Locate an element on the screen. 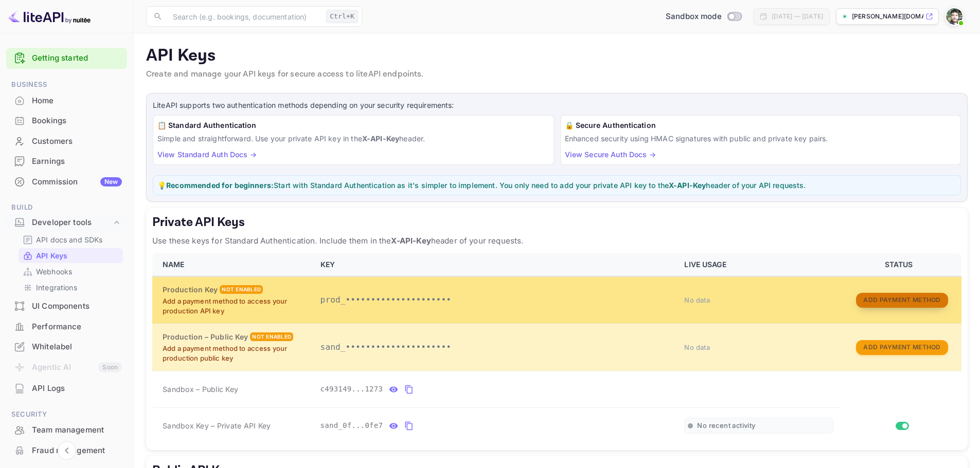 This screenshot has width=980, height=468. span: sand_0f...0fe7 is located at coordinates (352, 426).